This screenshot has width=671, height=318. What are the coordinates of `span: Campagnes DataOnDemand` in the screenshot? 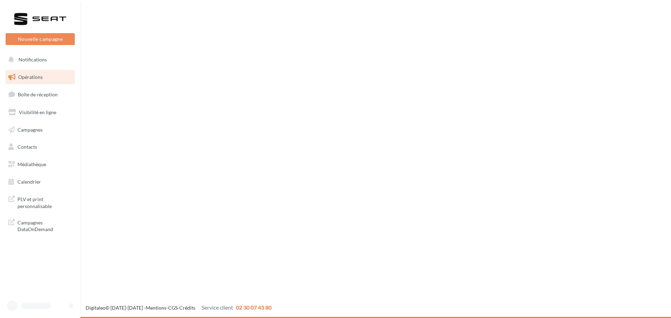 It's located at (45, 225).